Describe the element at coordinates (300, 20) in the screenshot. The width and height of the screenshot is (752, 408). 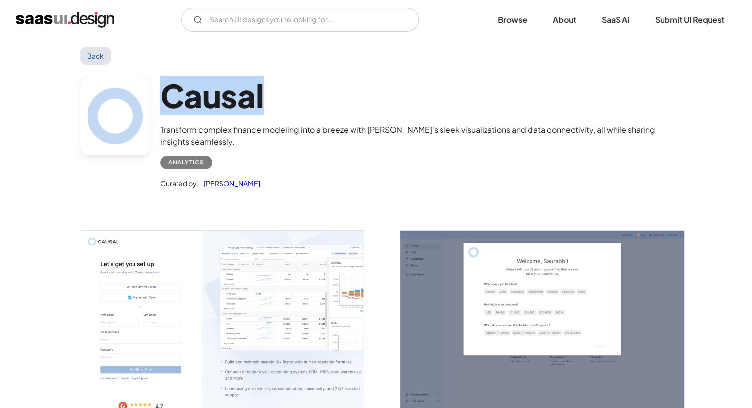
I see `form: Email Form` at that location.